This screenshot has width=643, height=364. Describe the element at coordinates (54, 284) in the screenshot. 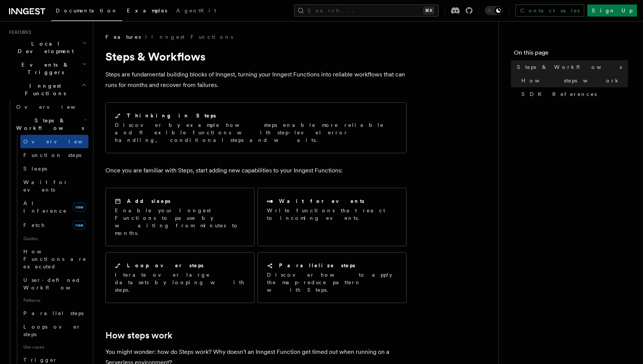

I see `a: User-defined Workflows` at that location.